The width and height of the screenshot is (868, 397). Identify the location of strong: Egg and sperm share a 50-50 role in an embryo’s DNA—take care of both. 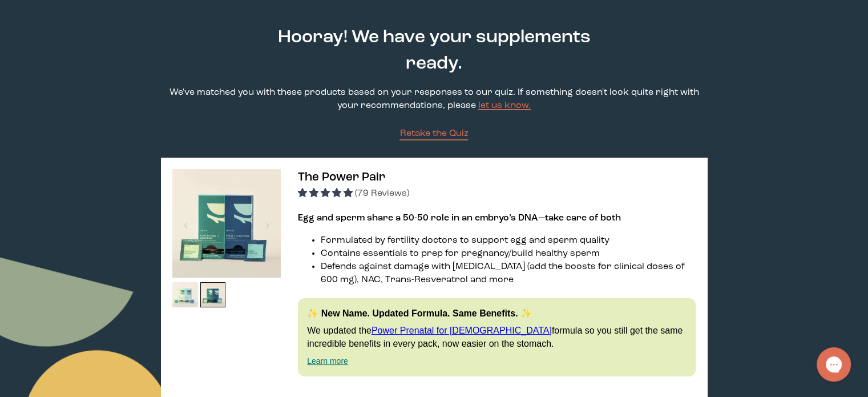
(460, 219).